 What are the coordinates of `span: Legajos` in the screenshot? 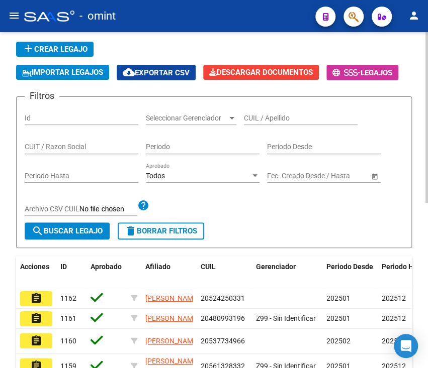 It's located at (376, 73).